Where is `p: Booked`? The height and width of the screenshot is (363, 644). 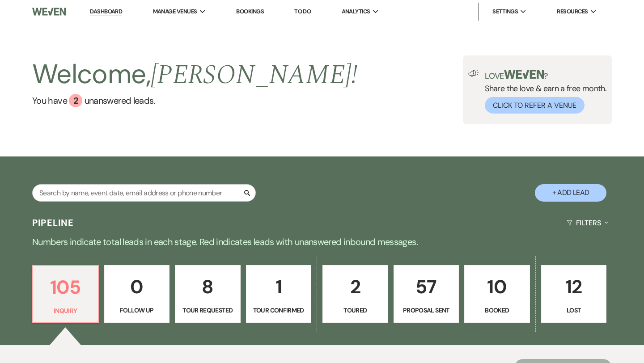 p: Booked is located at coordinates (497, 310).